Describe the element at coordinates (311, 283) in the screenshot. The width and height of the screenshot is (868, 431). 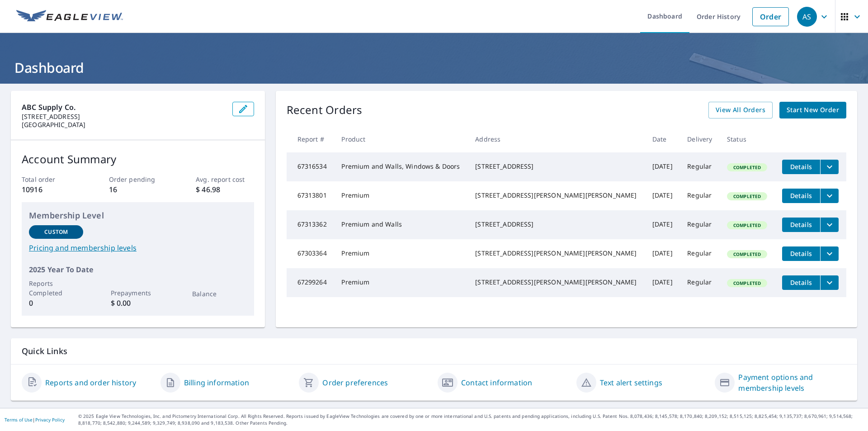
I see `td: 67299264` at that location.